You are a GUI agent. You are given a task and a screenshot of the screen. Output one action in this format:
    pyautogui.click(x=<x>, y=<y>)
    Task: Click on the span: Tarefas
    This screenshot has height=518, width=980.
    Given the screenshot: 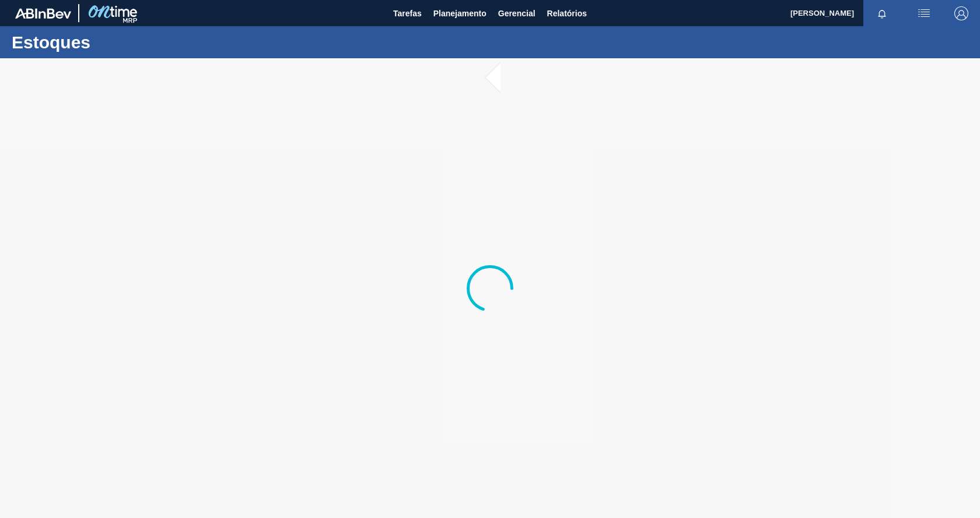 What is the action you would take?
    pyautogui.click(x=407, y=14)
    